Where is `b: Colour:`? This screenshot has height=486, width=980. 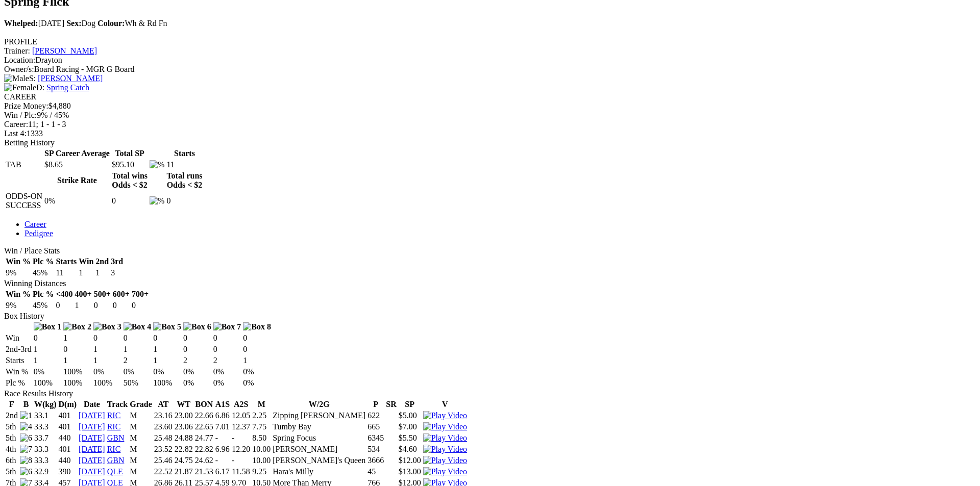
b: Colour: is located at coordinates (111, 23).